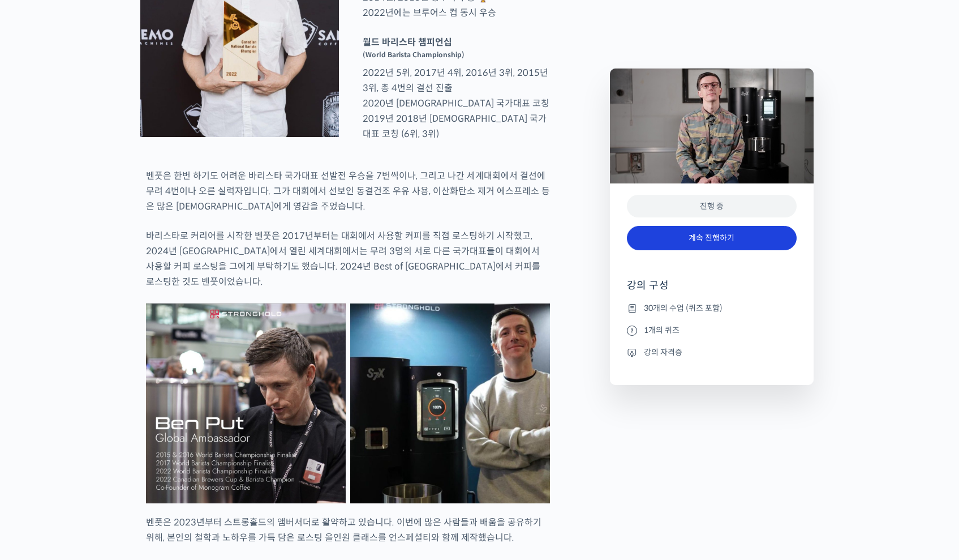 This screenshot has height=560, width=959. What do you see at coordinates (712, 290) in the screenshot?
I see `h4: 강의 구성` at bounding box center [712, 290].